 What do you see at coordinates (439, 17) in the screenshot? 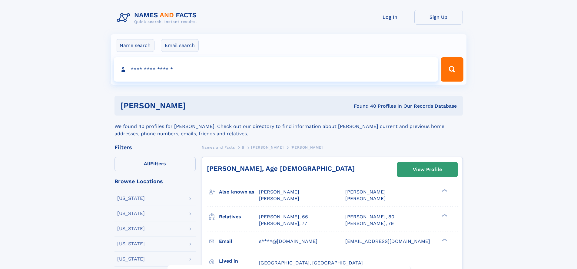
I see `a: Sign Up` at bounding box center [439, 17].